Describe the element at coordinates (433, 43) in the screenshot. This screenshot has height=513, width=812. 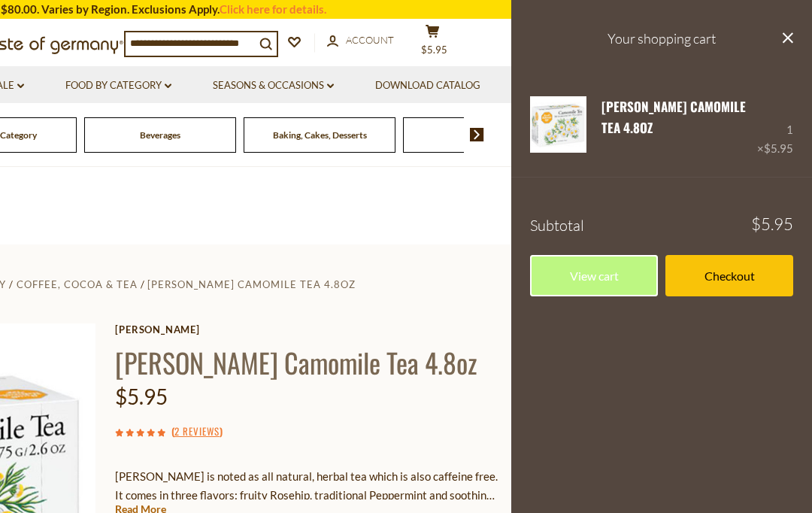
I see `button: $5.95` at that location.